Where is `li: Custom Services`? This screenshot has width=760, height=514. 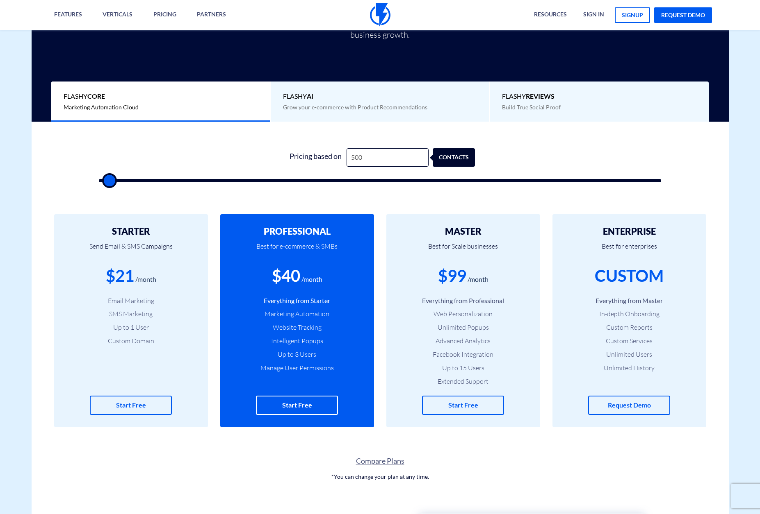
li: Custom Services is located at coordinates (629, 341).